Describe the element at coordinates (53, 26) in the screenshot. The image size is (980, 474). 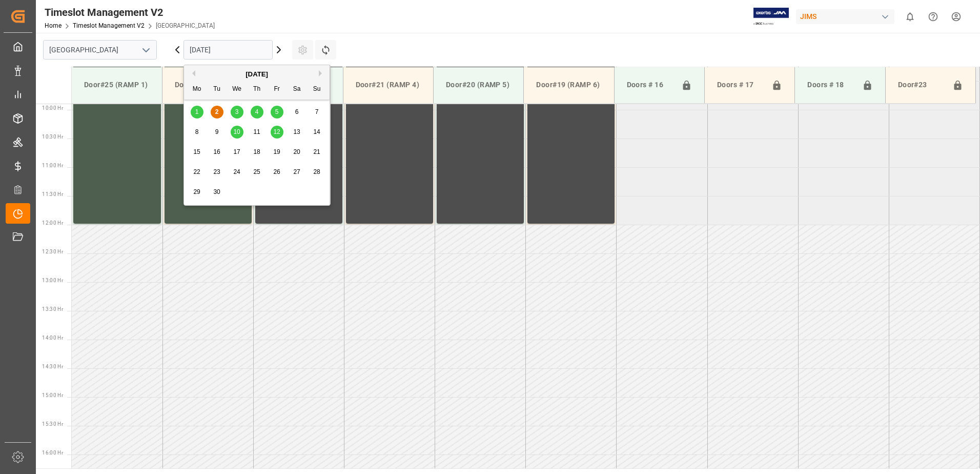
I see `a: Home` at that location.